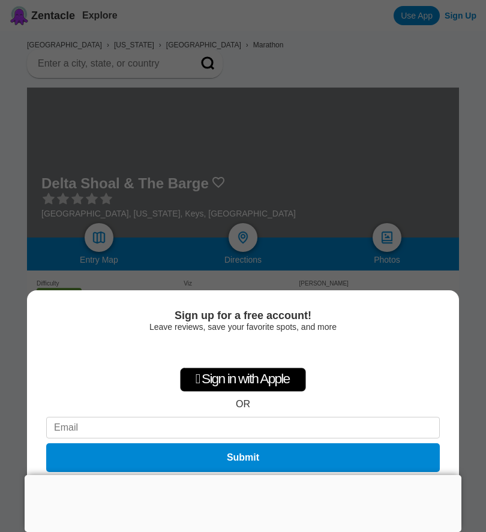 This screenshot has width=486, height=532. I want to click on div: Sign in with Apple, so click(243, 380).